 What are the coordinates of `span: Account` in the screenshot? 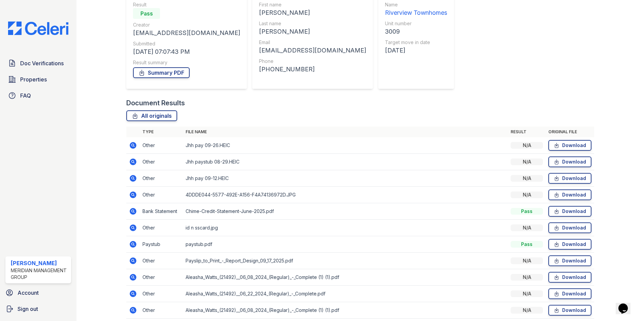 It's located at (28, 292).